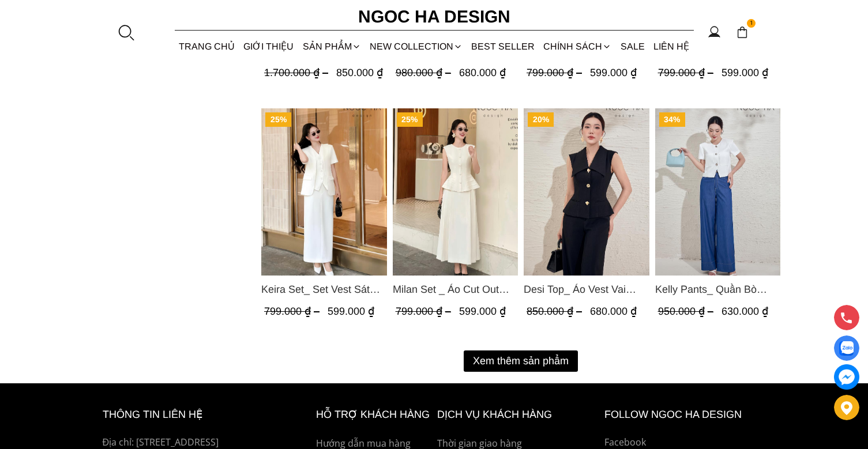 This screenshot has width=868, height=449. What do you see at coordinates (324, 289) in the screenshot?
I see `span: Keira Set_ Set Vest Sát Nách Kết Hợp Chân Váy Bút Chì Mix Áo Khoác BJ141+ A1083` at bounding box center [324, 289].